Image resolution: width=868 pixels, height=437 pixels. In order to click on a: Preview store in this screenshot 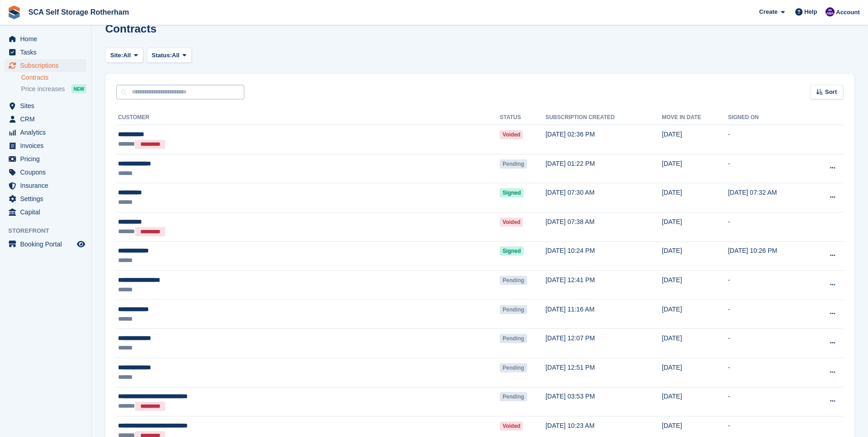, I will do `click(81, 244)`.